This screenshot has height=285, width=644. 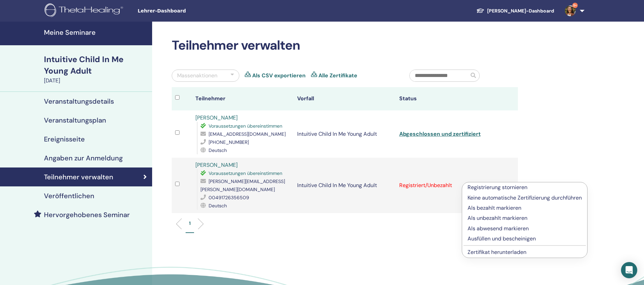 What do you see at coordinates (629, 270) in the screenshot?
I see `div: Open Intercom Messenger` at bounding box center [629, 270].